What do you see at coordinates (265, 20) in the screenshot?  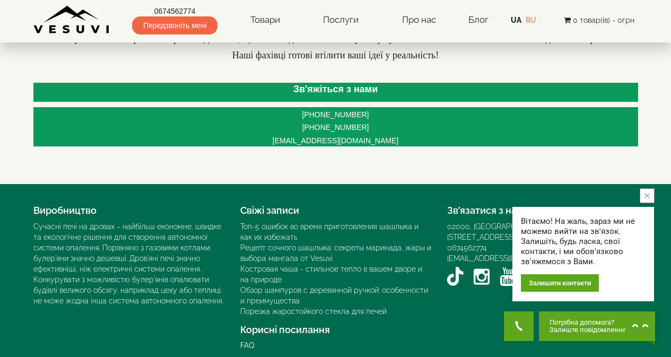 I see `a: Товари` at bounding box center [265, 20].